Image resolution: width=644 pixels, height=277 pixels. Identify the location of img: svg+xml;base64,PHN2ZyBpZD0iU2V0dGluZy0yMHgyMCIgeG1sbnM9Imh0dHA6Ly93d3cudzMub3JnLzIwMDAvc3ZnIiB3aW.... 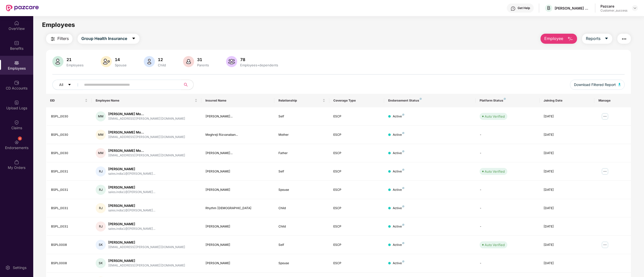
(8, 268).